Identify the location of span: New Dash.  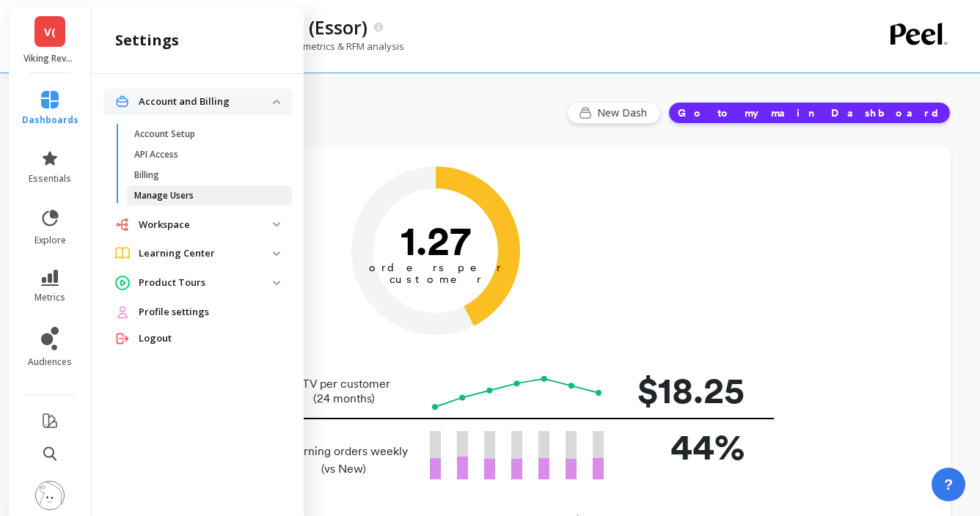
(624, 113).